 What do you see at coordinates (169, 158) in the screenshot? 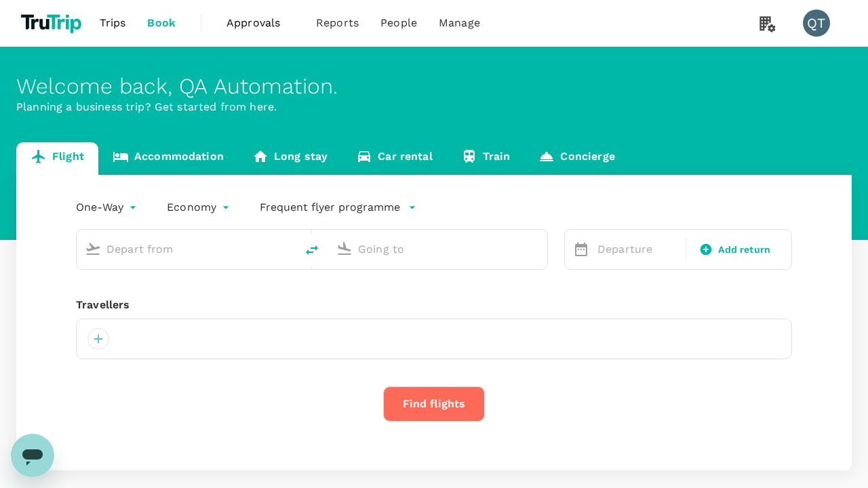
I see `a: Accommodation` at bounding box center [169, 158].